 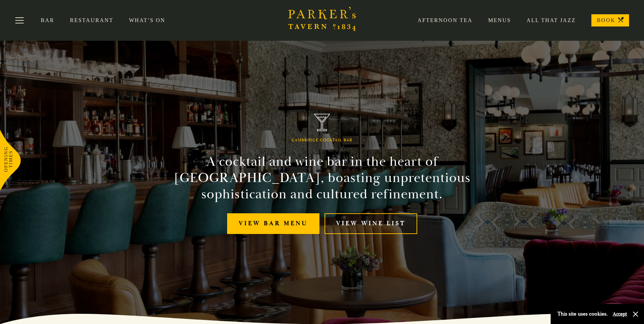 What do you see at coordinates (322, 140) in the screenshot?
I see `h1: Cambridge Cocktail Bar` at bounding box center [322, 140].